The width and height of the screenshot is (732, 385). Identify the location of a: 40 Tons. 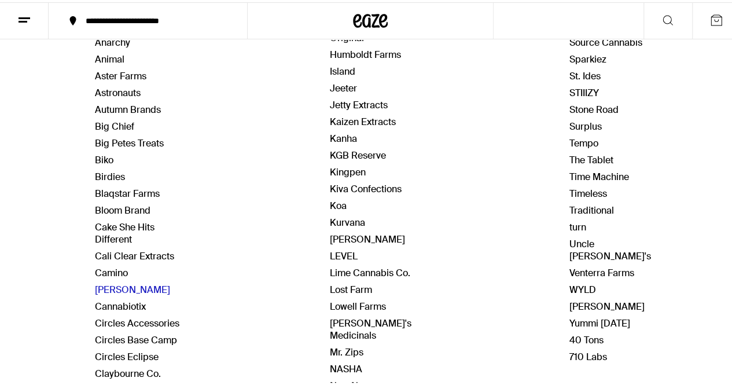
(586, 337).